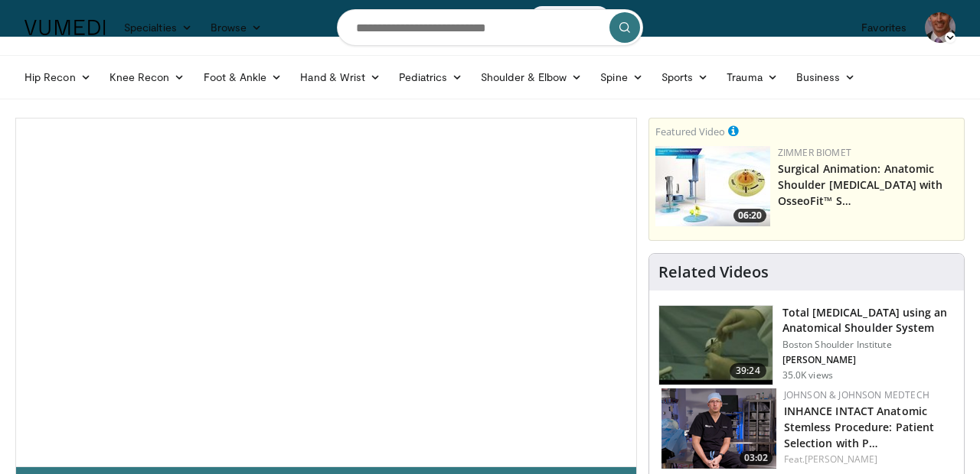  What do you see at coordinates (859, 427) in the screenshot?
I see `a: INHANCE INTACT Anatomic Stemless Procedure: Patient Selection with P…` at bounding box center [859, 427].